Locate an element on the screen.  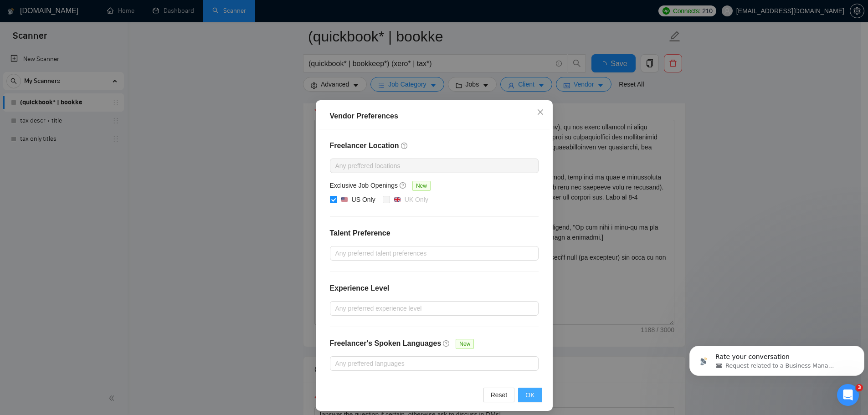
h4: Freelancer Location is located at coordinates (434, 146).